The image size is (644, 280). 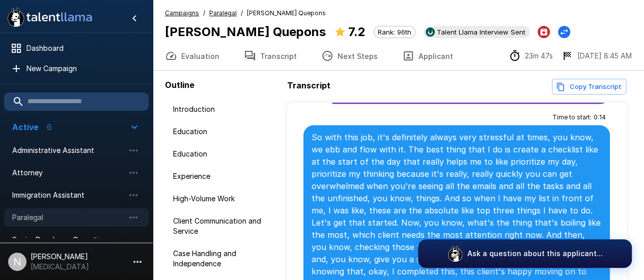 I want to click on div: The date and time when the interview was completed, so click(x=596, y=56).